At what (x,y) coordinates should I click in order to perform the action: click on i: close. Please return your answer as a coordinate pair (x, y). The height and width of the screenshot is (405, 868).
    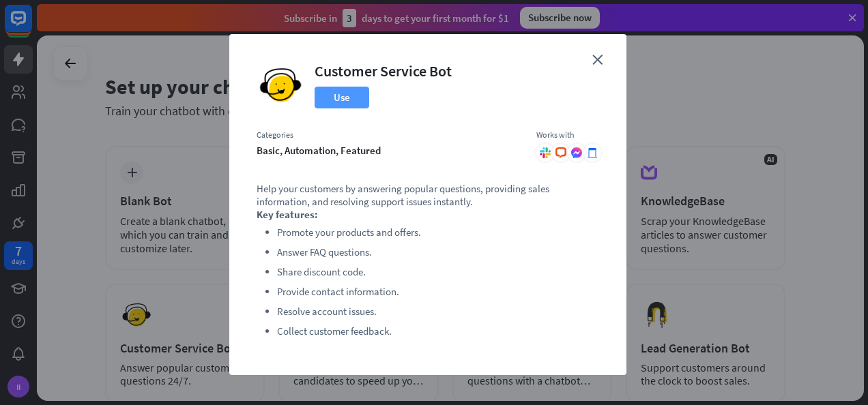
    Looking at the image, I should click on (597, 59).